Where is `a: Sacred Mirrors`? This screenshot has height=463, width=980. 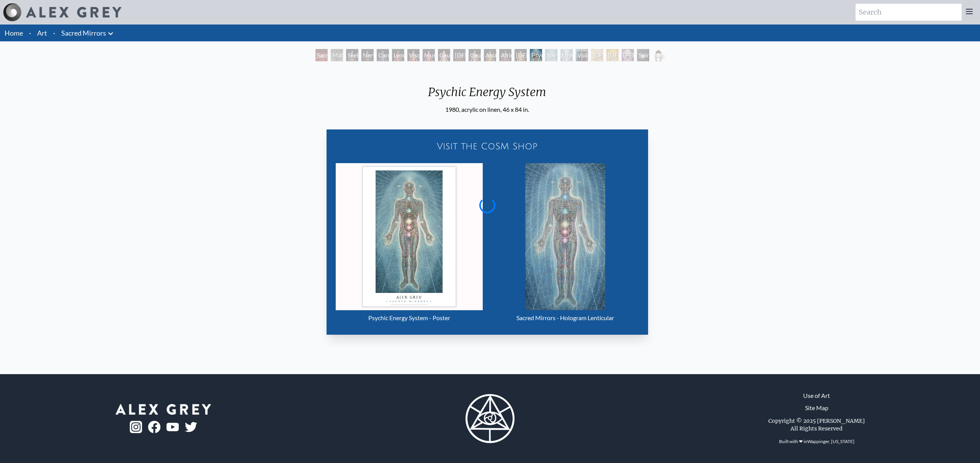 a: Sacred Mirrors is located at coordinates (83, 32).